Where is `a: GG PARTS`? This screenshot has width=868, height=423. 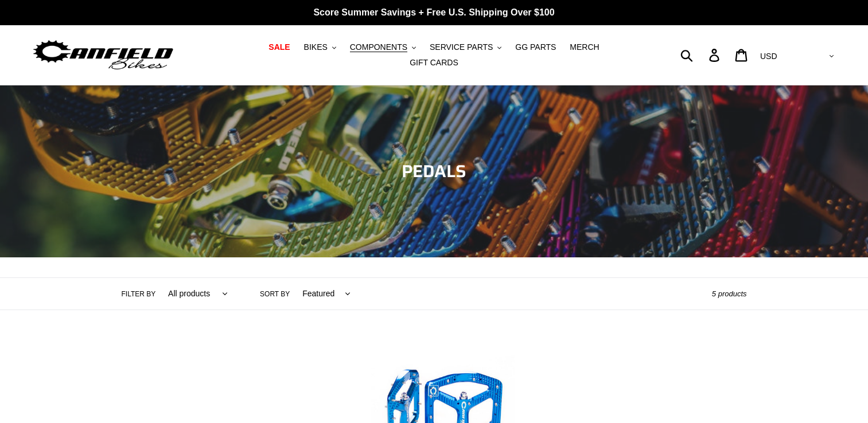
a: GG PARTS is located at coordinates (535, 47).